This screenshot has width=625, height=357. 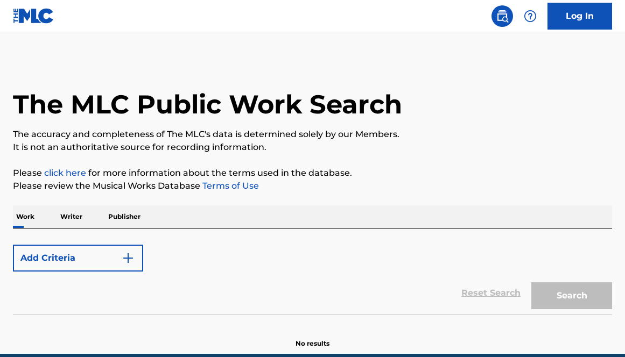 What do you see at coordinates (579, 16) in the screenshot?
I see `a: Log In` at bounding box center [579, 16].